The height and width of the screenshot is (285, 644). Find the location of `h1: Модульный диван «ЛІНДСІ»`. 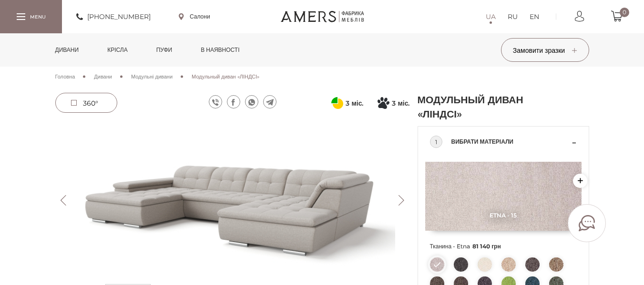

h1: Модульный диван «ЛІНДСІ» is located at coordinates (472, 107).